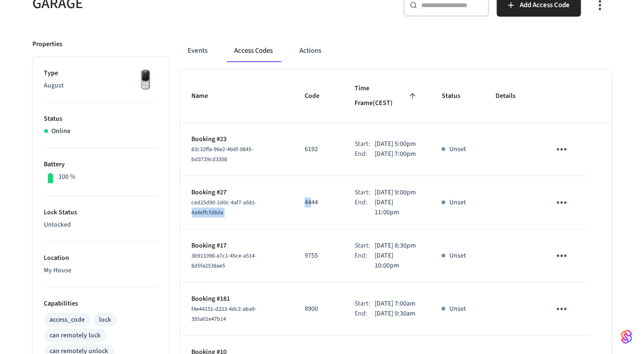 The image size is (644, 354). I want to click on p: Lock Status, so click(101, 213).